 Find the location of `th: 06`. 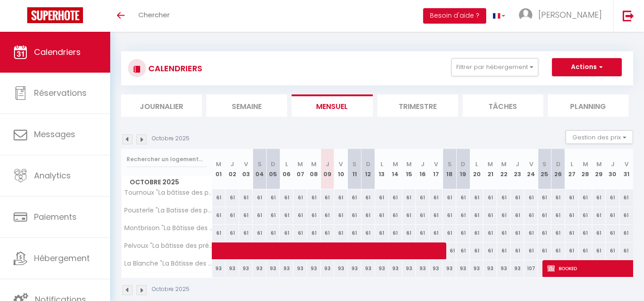

th: 06 is located at coordinates (287, 169).